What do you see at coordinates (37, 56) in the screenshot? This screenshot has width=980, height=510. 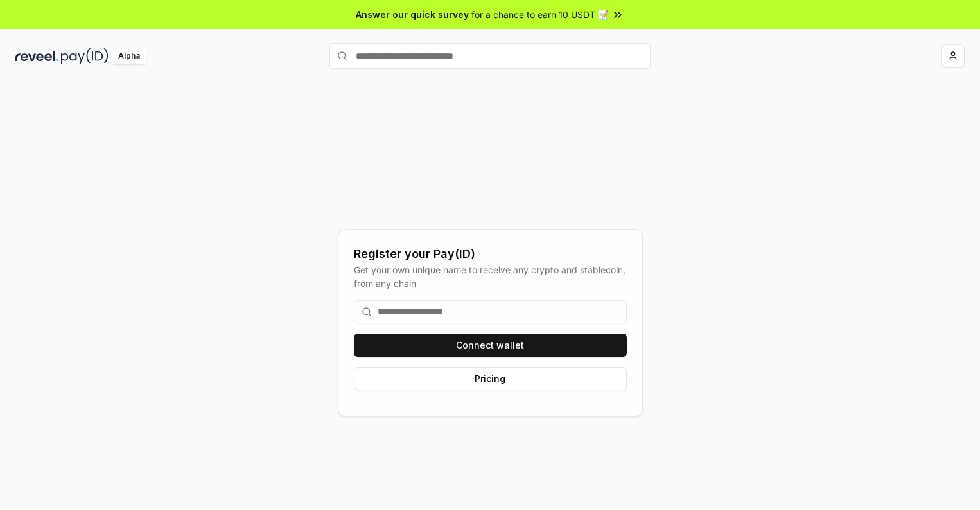 I see `img: reveel_dark` at bounding box center [37, 56].